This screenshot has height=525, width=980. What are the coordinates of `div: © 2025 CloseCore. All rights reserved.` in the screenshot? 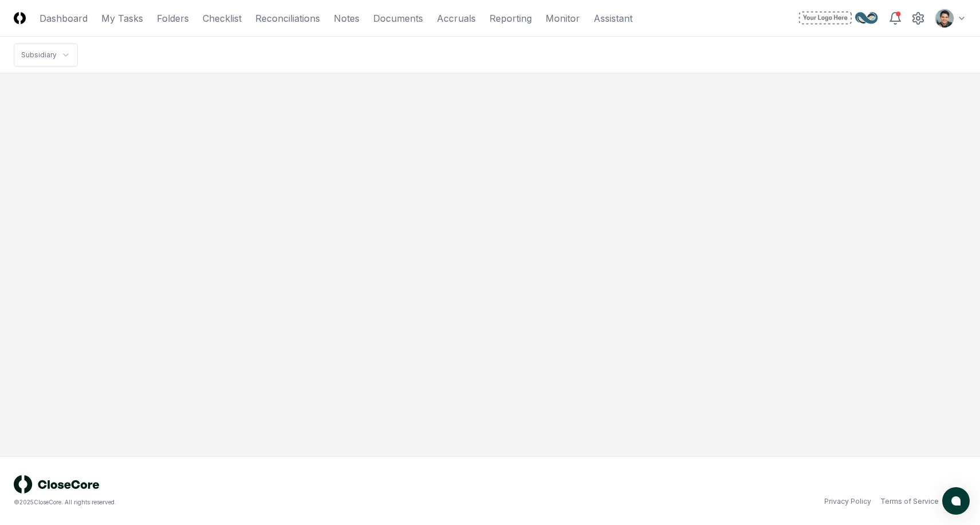 It's located at (252, 502).